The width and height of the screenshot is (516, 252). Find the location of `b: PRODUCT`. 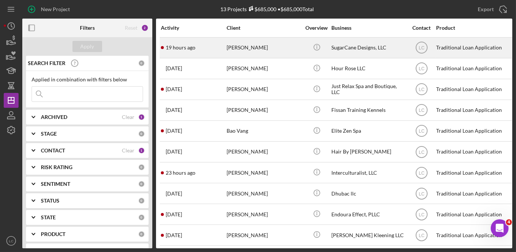

b: PRODUCT is located at coordinates (53, 234).